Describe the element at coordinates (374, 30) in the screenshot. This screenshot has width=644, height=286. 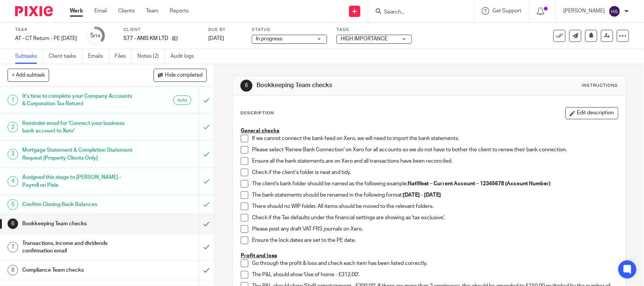
I see `label: Tags` at that location.